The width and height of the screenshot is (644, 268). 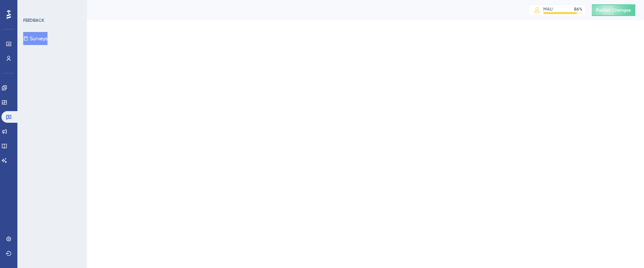 I want to click on div: FEEDBACK, so click(x=34, y=20).